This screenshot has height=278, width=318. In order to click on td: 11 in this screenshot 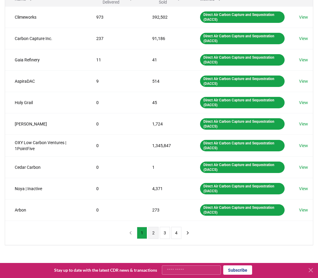, I will do `click(115, 60)`.